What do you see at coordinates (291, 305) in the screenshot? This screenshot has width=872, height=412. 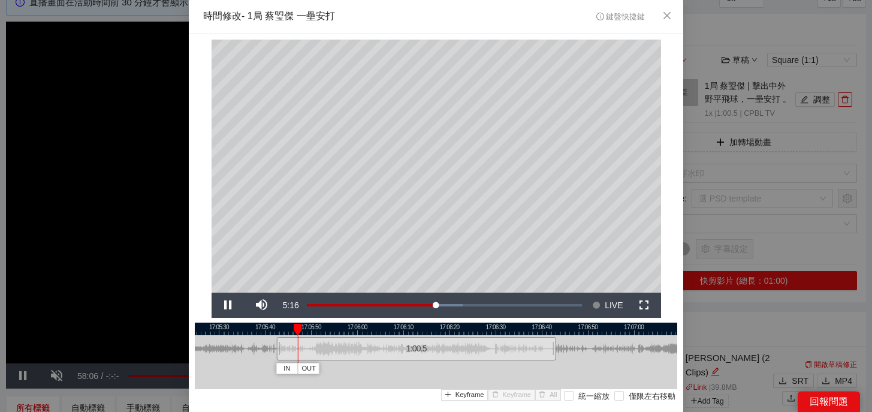 I see `span: 5:16` at bounding box center [291, 305].